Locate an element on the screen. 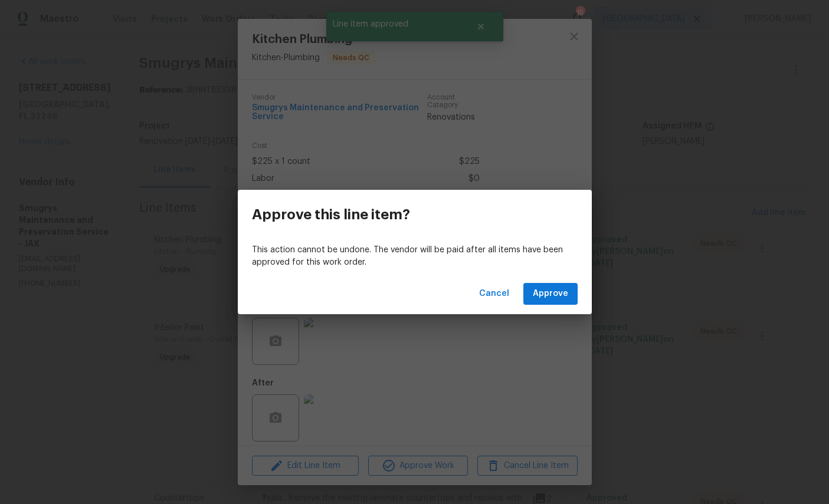 The width and height of the screenshot is (829, 504). p: This action cannot be undone. The vendor will be paid after all items have been approved for this... is located at coordinates (415, 257).